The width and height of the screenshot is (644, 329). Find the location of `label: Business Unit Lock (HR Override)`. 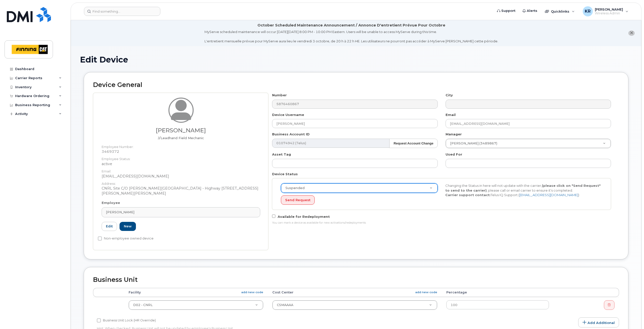

label: Business Unit Lock (HR Override) is located at coordinates (126, 321).